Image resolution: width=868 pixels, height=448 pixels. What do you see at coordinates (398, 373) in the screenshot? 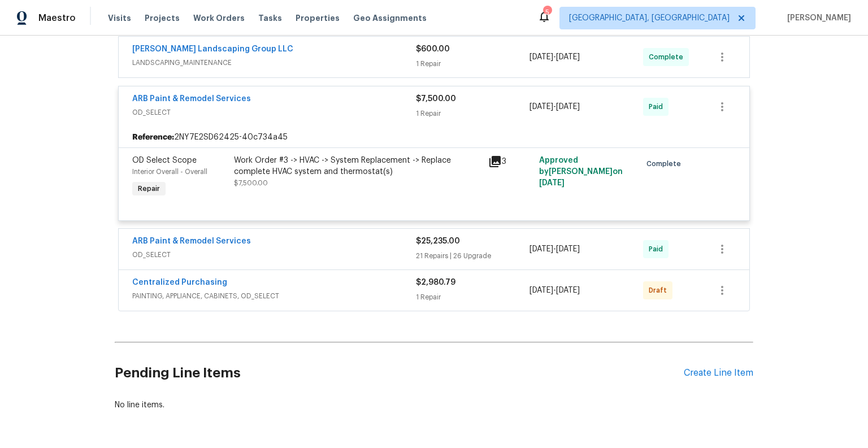
I see `h2: Pending Line Items` at bounding box center [398, 373].